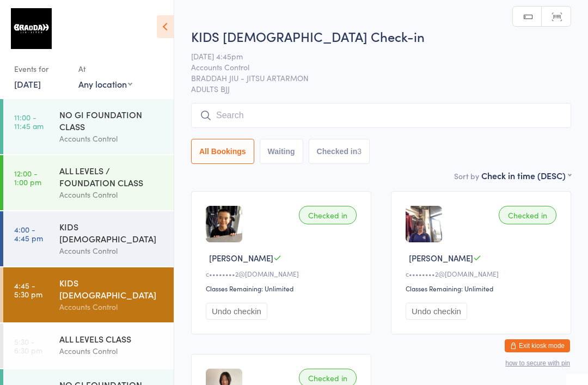 This screenshot has height=385, width=588. I want to click on button: Waiting, so click(282, 151).